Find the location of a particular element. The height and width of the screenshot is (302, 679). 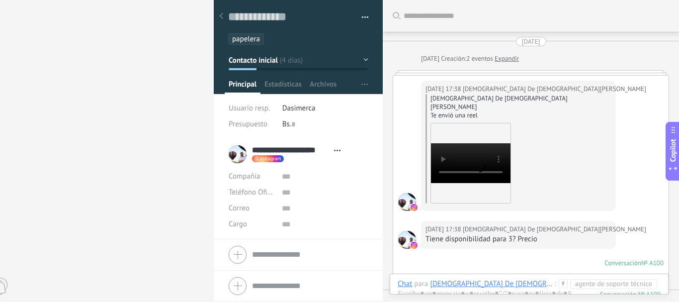

span: Estadísticas is located at coordinates (283, 86).